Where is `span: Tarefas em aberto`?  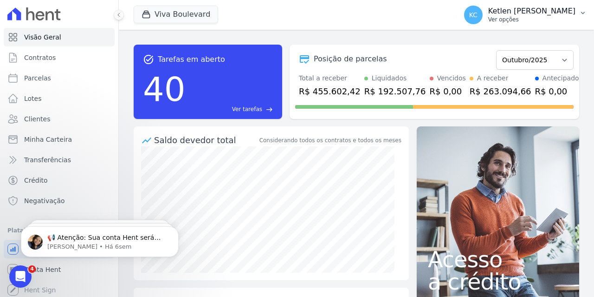 span: Tarefas em aberto is located at coordinates (191, 59).